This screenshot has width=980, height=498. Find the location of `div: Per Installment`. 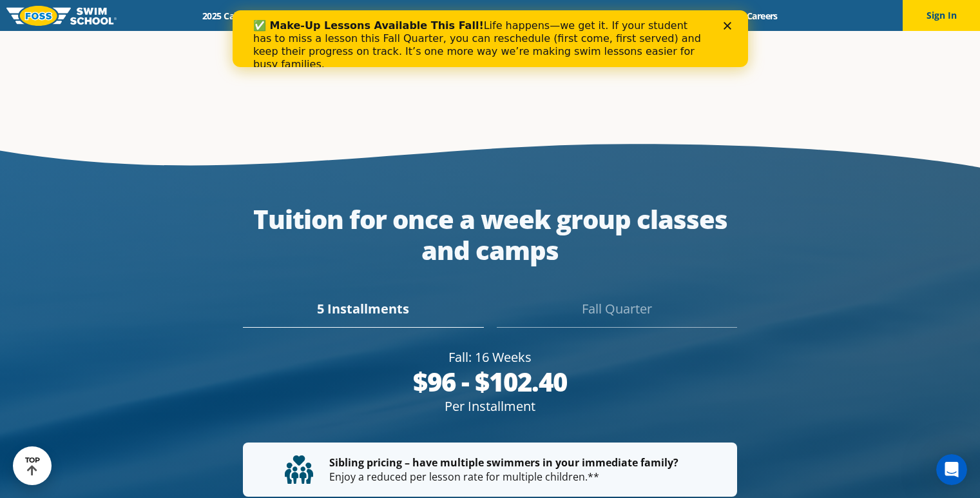

div: Per Installment is located at coordinates (490, 407).